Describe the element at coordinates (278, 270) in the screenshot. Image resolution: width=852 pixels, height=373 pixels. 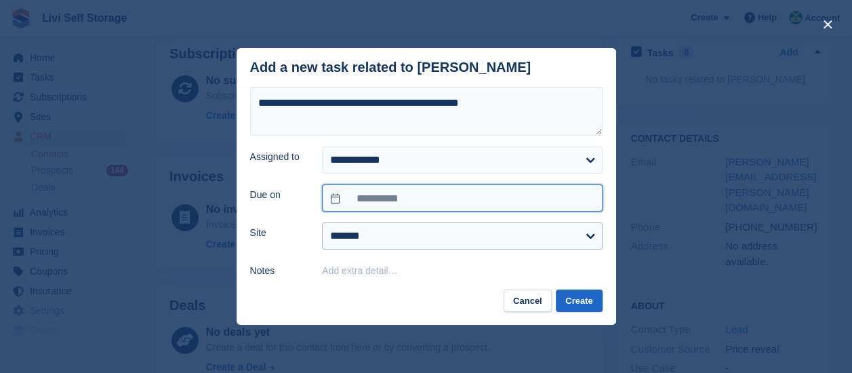
I see `label: Notes` at that location.